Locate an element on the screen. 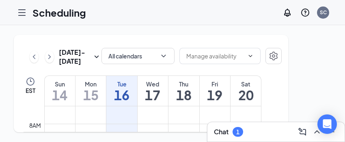 This screenshot has height=142, width=345. h1: 19 is located at coordinates (215, 95).